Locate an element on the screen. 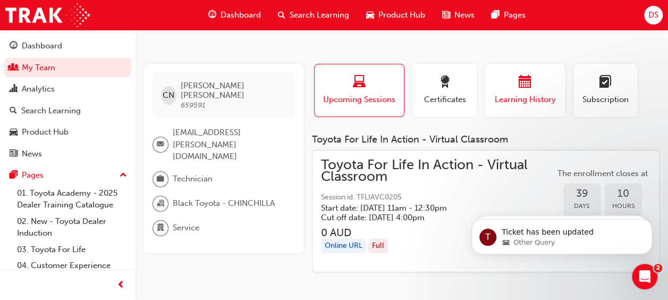  span: Technician is located at coordinates (192, 179).